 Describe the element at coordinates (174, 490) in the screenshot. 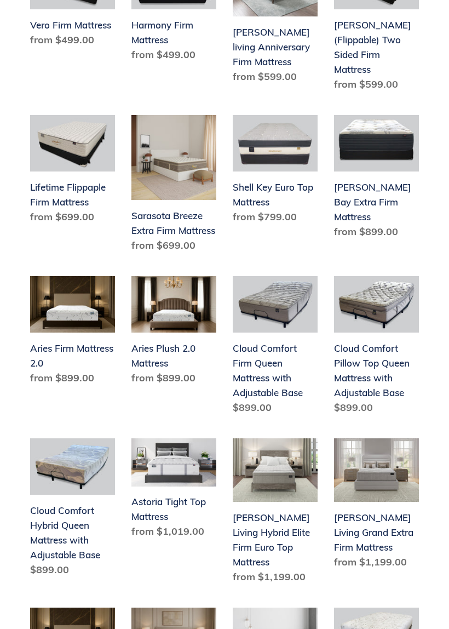

I see `a: Astoria Tight Top Mattress` at that location.